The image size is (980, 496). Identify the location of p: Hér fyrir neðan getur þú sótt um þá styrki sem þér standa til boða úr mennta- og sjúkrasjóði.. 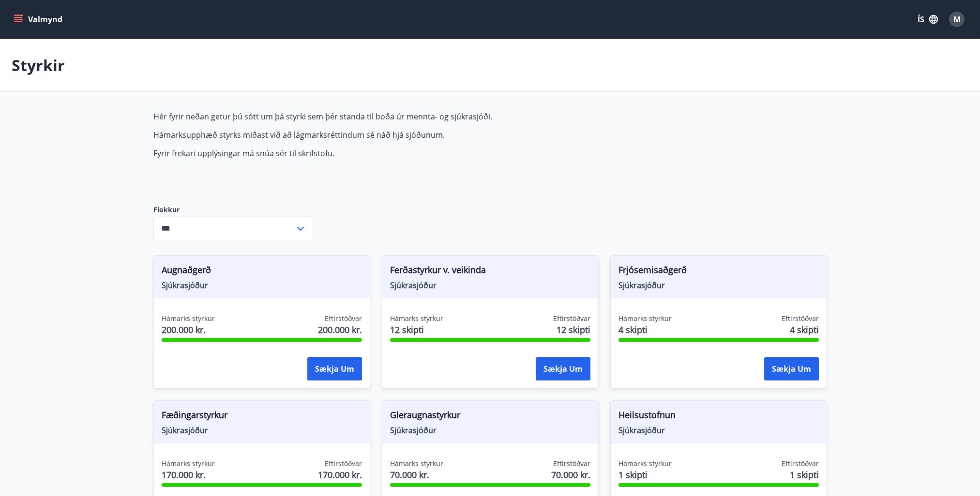
(382, 117).